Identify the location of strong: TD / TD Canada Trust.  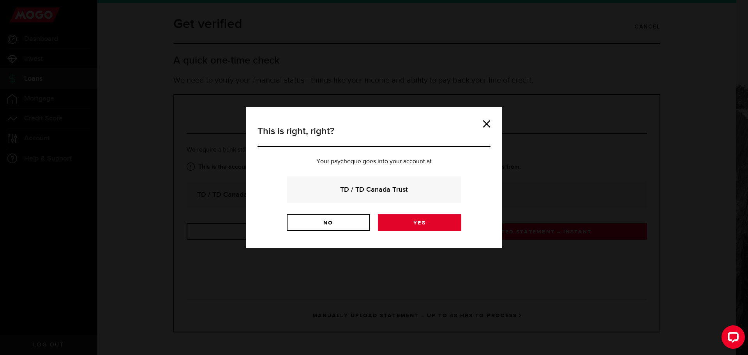
(374, 189).